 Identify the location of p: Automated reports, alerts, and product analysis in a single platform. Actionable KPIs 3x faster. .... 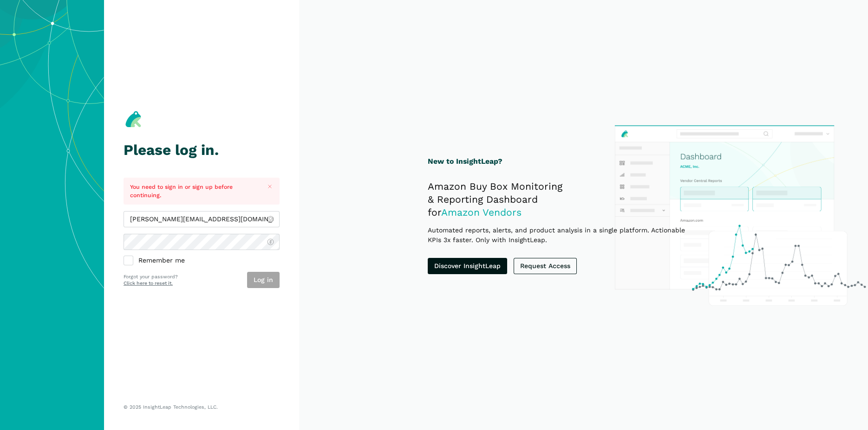
(563, 235).